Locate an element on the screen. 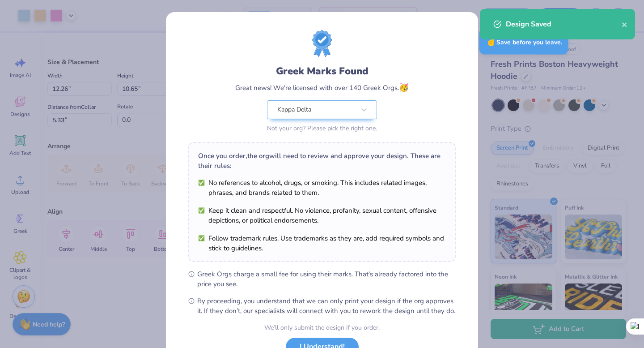  li: Keep it clean and respectful. No violence, profanity, sexual content, offensive depictions, or po... is located at coordinates (322, 215).